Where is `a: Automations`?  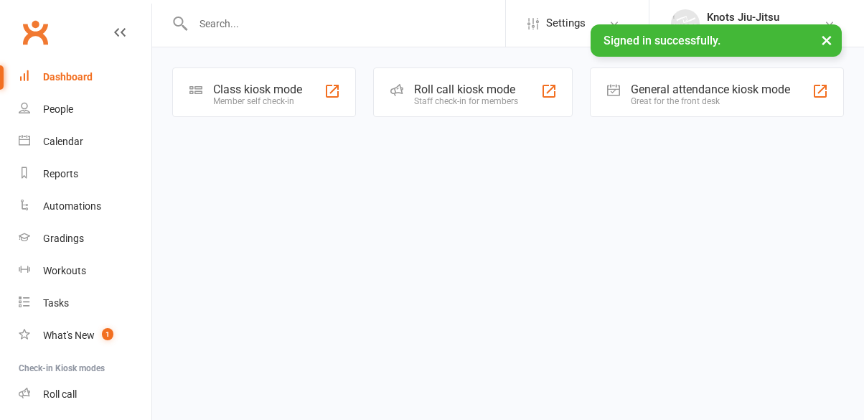 a: Automations is located at coordinates (85, 206).